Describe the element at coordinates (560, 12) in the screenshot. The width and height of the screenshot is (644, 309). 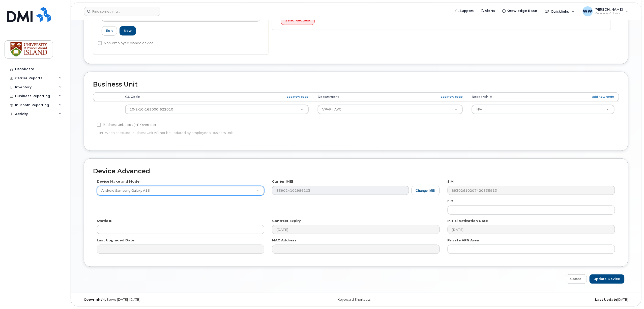
I see `span: Quicklinks` at that location.